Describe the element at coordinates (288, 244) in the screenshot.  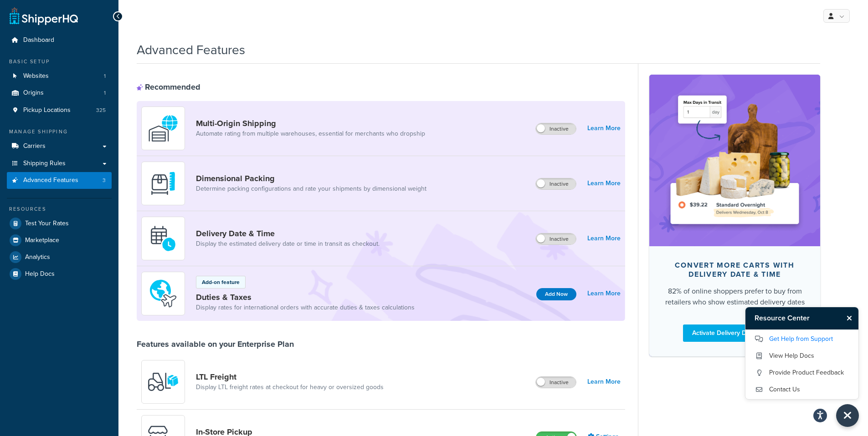
I see `a: Display the estimated delivery date or time in transit as checkout.` at that location.